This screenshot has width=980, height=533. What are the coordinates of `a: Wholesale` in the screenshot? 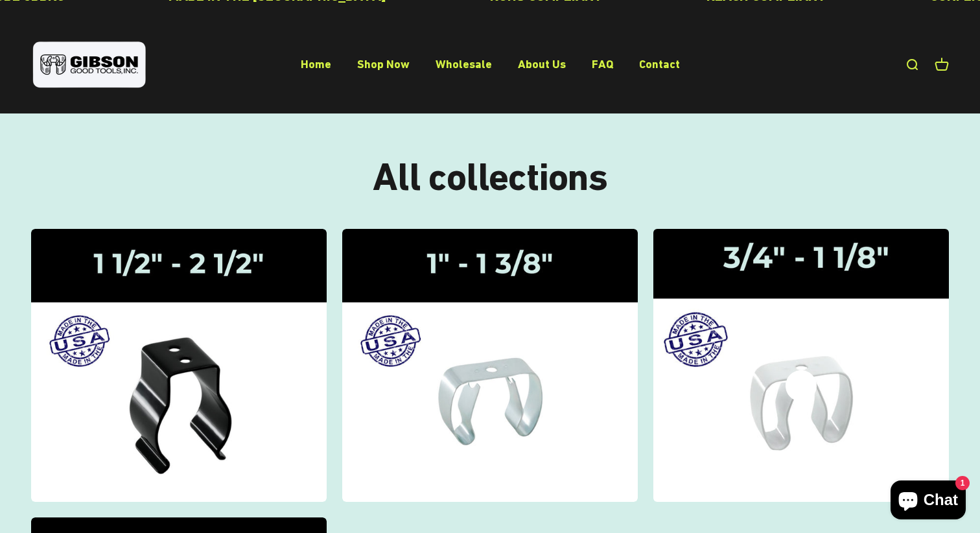 It's located at (463, 64).